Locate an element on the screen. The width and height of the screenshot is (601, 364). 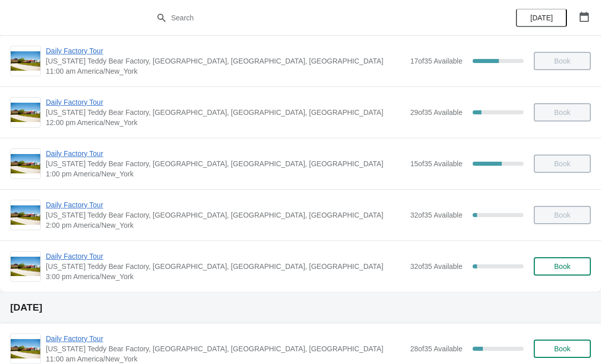
img: Daily Factory Tour | Vermont Teddy Bear Factory, Shelburne Road, Shelburne, VT, USA | 3:00 pm Ame... is located at coordinates (25, 267).